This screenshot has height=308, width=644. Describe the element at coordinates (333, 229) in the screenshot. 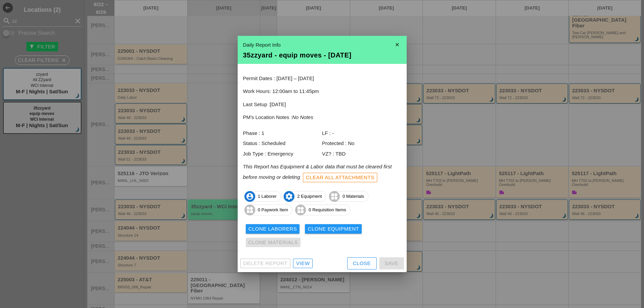

I see `button: Clone Equipment` at that location.